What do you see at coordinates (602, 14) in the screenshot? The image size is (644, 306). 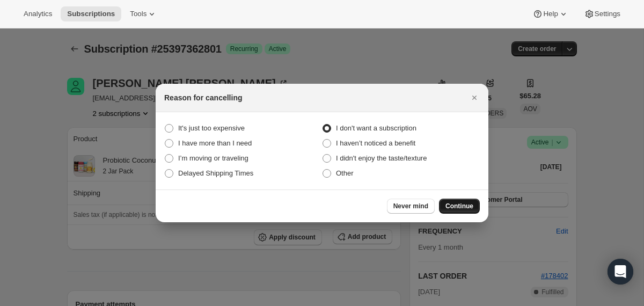 I see `button: Settings` at bounding box center [602, 14].